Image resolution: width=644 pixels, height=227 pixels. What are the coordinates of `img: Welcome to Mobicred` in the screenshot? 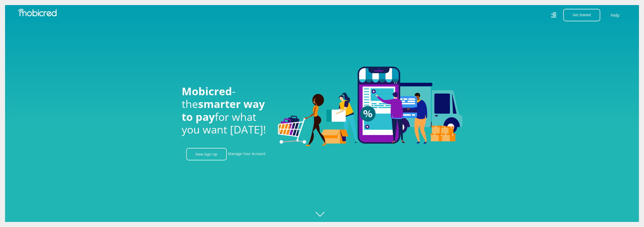 It's located at (370, 107).